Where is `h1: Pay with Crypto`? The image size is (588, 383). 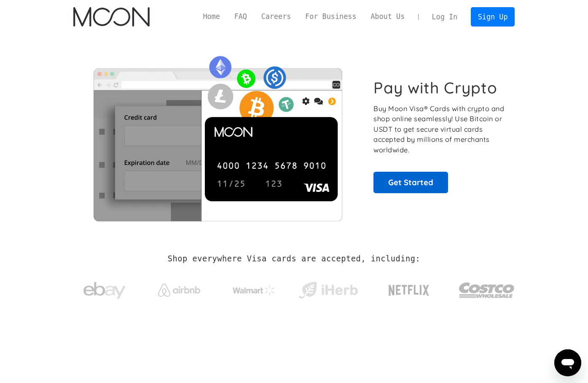
h1: Pay with Crypto is located at coordinates (435, 88).